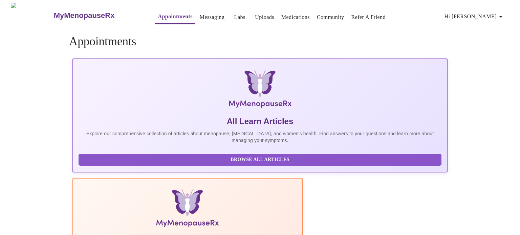 This screenshot has height=235, width=520. I want to click on a: Medications, so click(295, 17).